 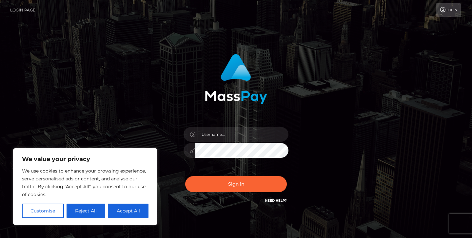 I want to click on a: Login, so click(x=448, y=10).